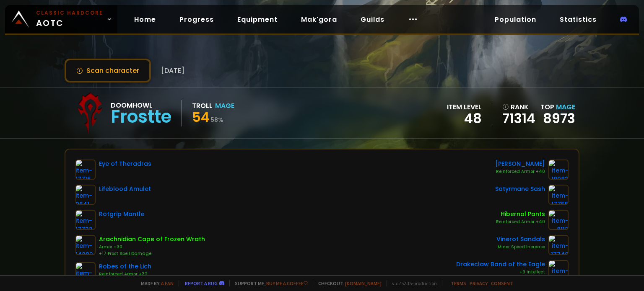 The height and width of the screenshot is (291, 644). I want to click on div: Eye of Theradras, so click(125, 164).